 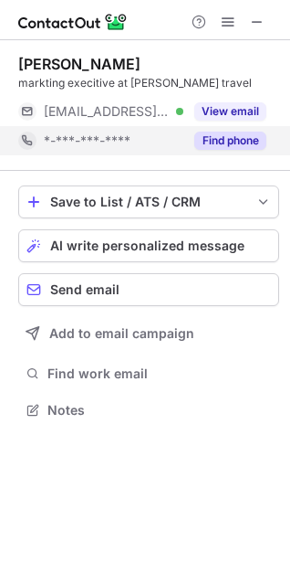 What do you see at coordinates (149, 410) in the screenshot?
I see `button: Notes` at bounding box center [149, 410].